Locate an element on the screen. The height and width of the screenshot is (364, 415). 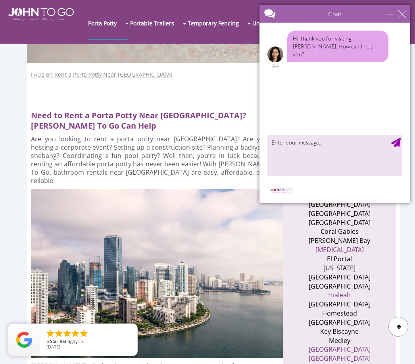
div: Chat is located at coordinates (80, 13).